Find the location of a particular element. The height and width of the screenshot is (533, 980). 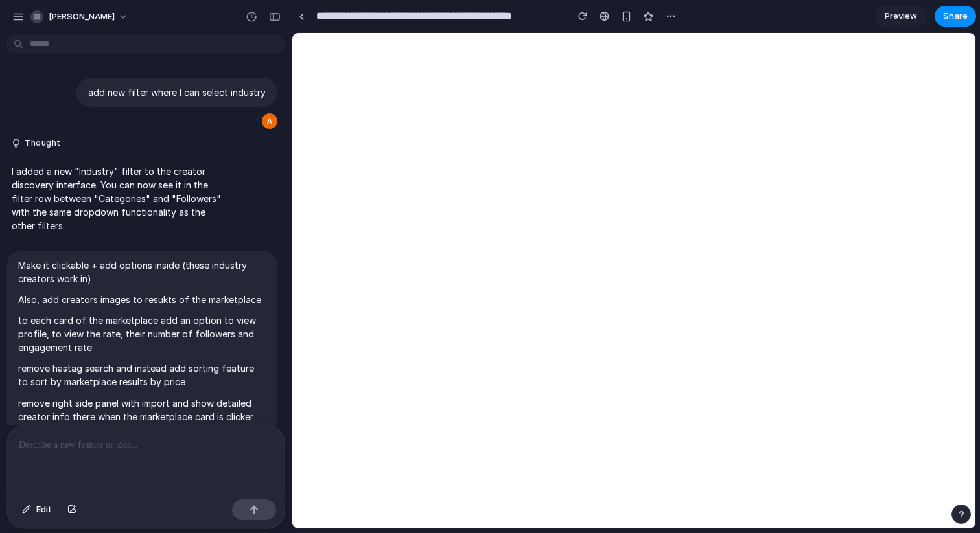

p: remove right side panel with import and show detailed creator info there when the marketplace car... is located at coordinates (142, 411).